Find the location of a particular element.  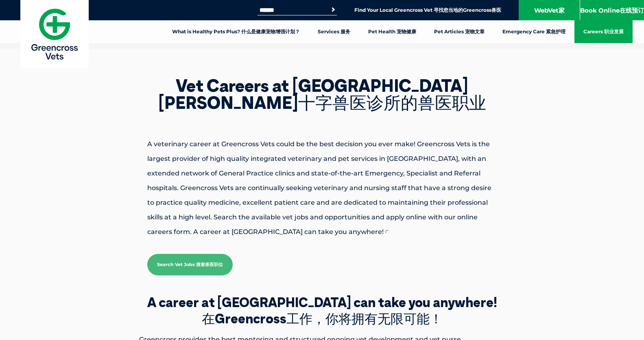

span: 在线预订 is located at coordinates (631, 10).